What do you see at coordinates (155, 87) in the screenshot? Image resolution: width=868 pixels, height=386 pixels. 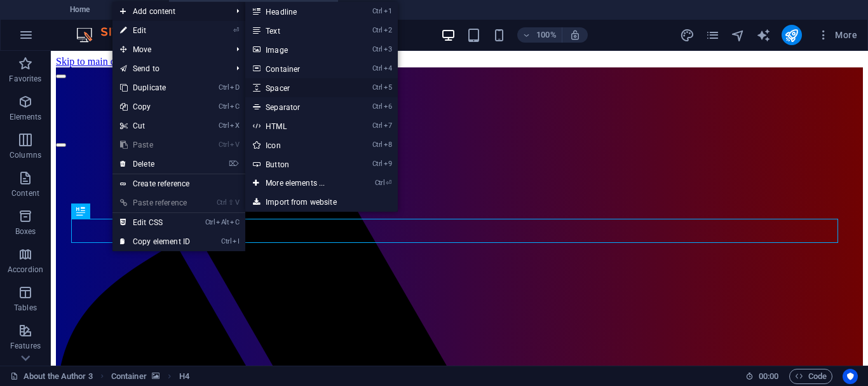 I see `a: CtrlDDuplicate` at bounding box center [155, 87].